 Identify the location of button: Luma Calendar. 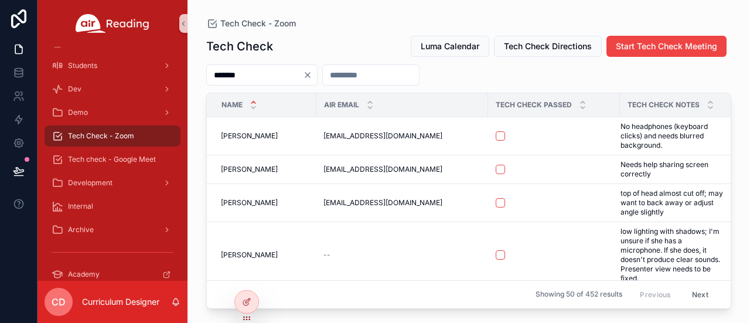
(450, 46).